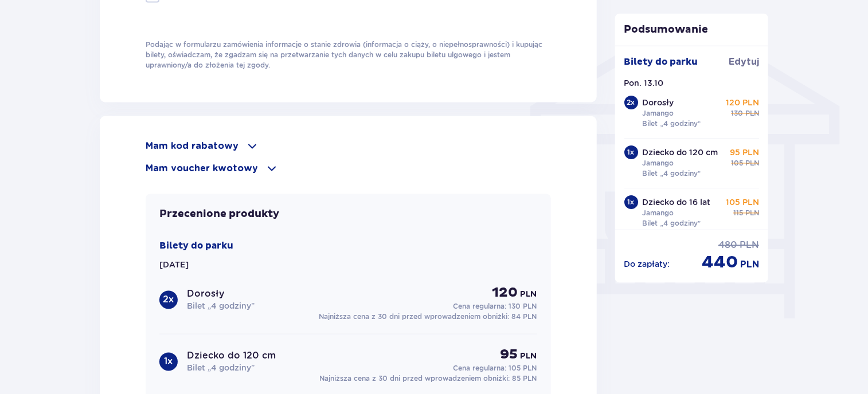 Image resolution: width=868 pixels, height=394 pixels. What do you see at coordinates (744, 153) in the screenshot?
I see `p: 95 PLN` at bounding box center [744, 153].